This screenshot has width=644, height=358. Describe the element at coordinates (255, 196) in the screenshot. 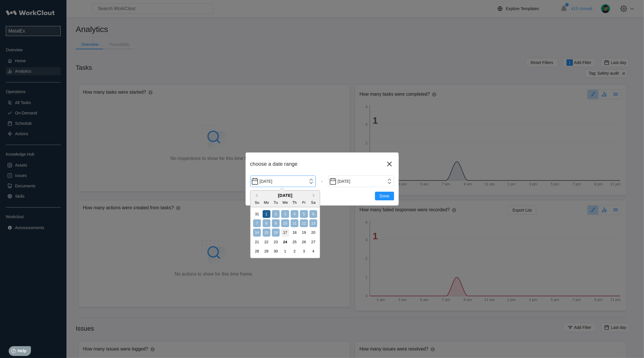

I see `button: Previous Month` at that location.